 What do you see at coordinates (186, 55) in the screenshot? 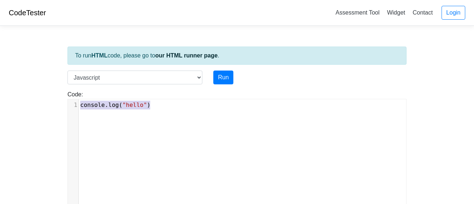
I see `a: our HTML runner page` at bounding box center [186, 55].